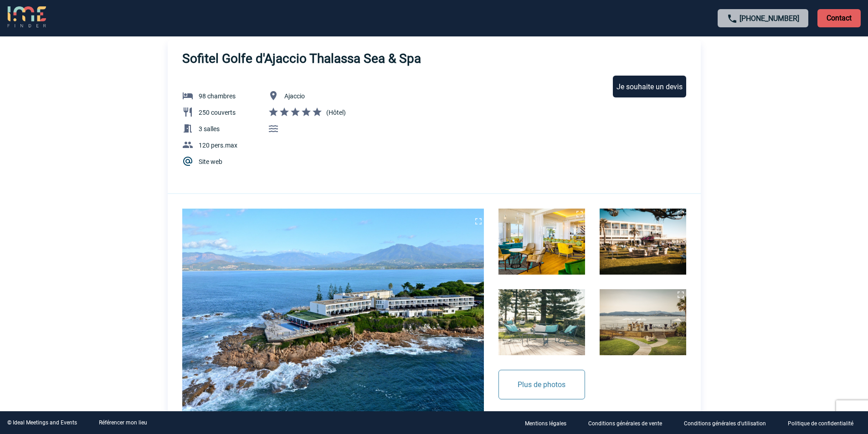 The image size is (868, 434). What do you see at coordinates (302, 58) in the screenshot?
I see `h3: Sofitel Golfe d'Ajaccio Thalassa Sea & Spa` at bounding box center [302, 58].